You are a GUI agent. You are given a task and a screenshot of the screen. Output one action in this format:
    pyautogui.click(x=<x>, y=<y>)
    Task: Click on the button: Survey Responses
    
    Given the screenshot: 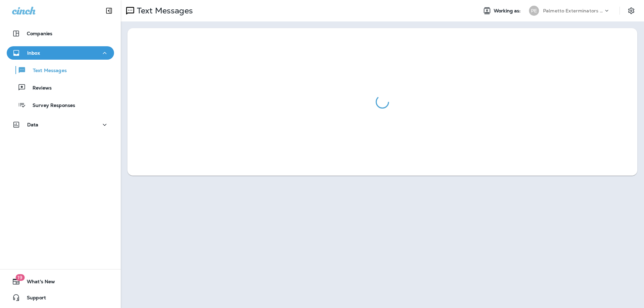 What is the action you would take?
    pyautogui.click(x=61, y=105)
    